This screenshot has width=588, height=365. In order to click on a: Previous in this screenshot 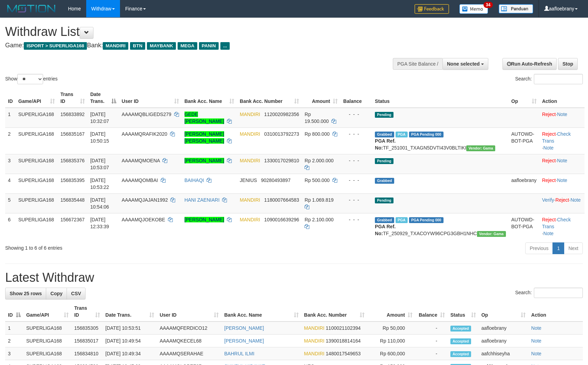, I will do `click(539, 248)`.